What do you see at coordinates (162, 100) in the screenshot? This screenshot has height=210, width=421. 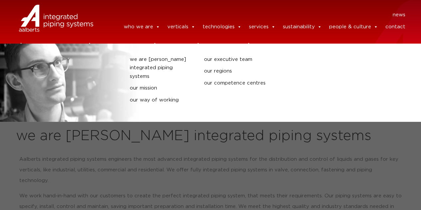 I see `a: our way of working` at bounding box center [162, 100].